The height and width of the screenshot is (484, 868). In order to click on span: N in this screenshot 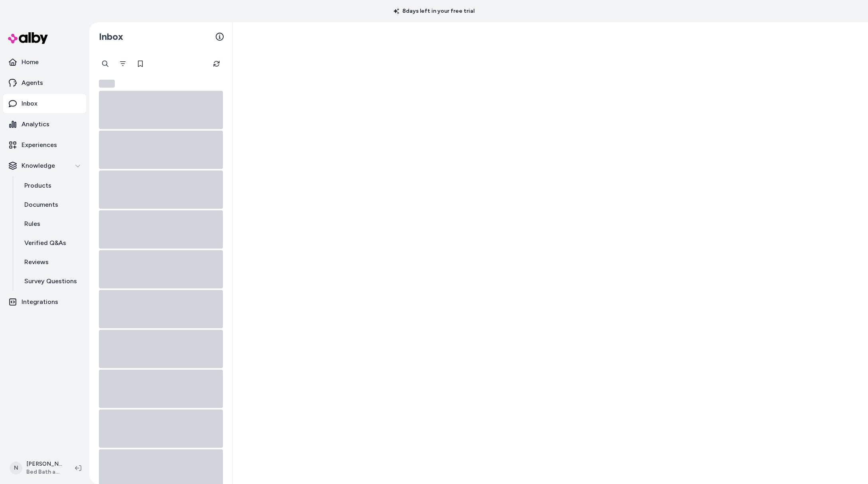, I will do `click(16, 468)`.